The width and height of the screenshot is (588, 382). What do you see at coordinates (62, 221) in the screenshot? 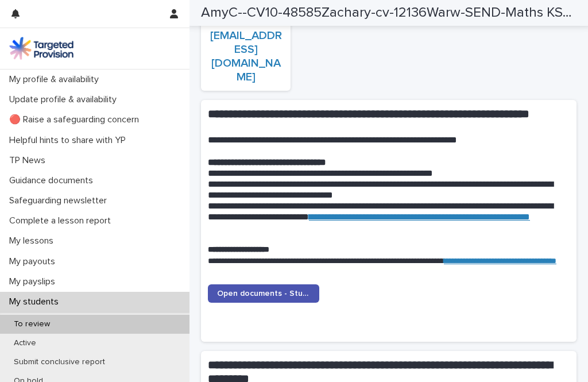
I see `p: Complete a lesson report` at bounding box center [62, 221].